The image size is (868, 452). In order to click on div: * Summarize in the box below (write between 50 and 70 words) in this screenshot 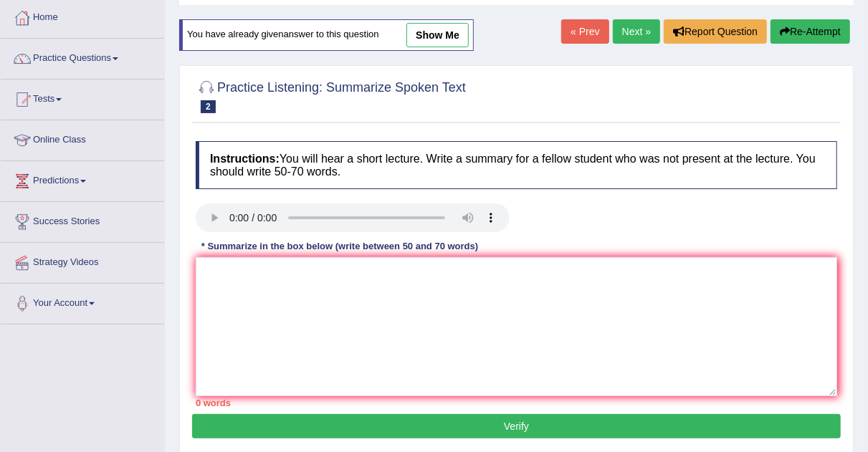, I will do `click(340, 246)`.